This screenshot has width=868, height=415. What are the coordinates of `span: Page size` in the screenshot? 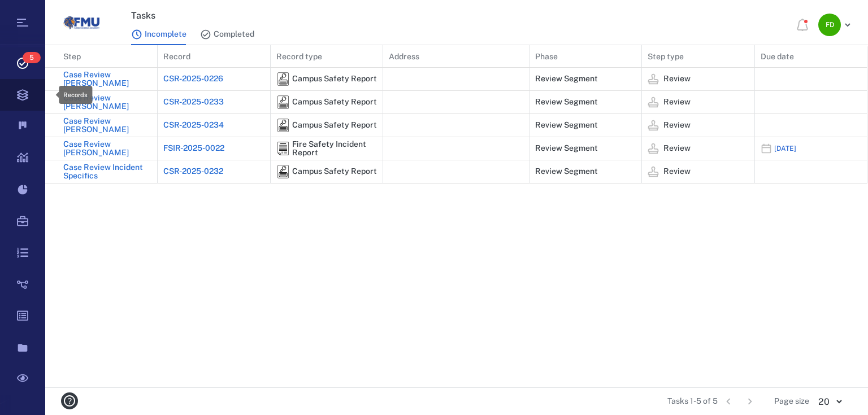 It's located at (792, 402).